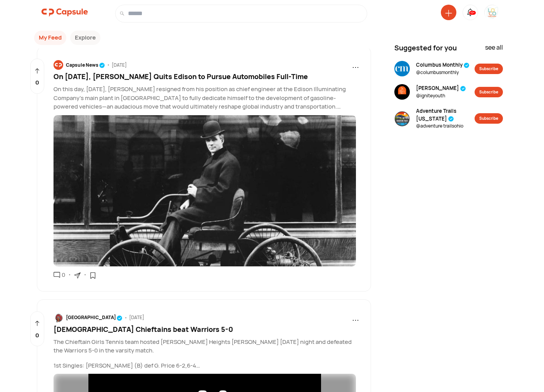 This screenshot has width=544, height=392. What do you see at coordinates (425, 47) in the screenshot?
I see `span: Suggested for you` at bounding box center [425, 47].